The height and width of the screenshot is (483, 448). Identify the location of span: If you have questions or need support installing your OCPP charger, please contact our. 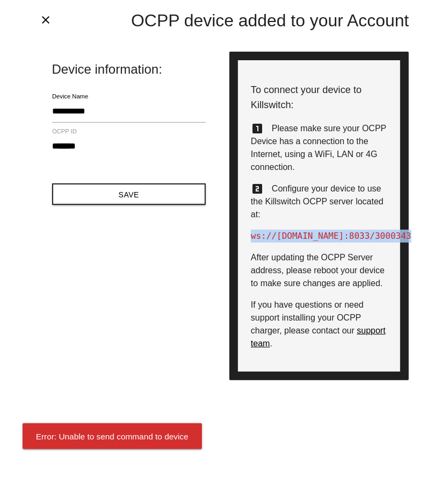
(307, 317).